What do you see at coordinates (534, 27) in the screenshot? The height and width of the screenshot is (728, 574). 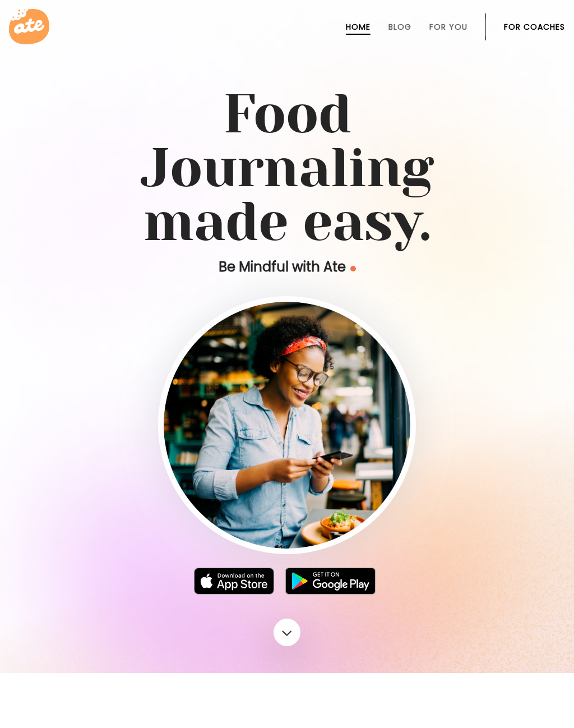 I see `a: For Coaches` at bounding box center [534, 27].